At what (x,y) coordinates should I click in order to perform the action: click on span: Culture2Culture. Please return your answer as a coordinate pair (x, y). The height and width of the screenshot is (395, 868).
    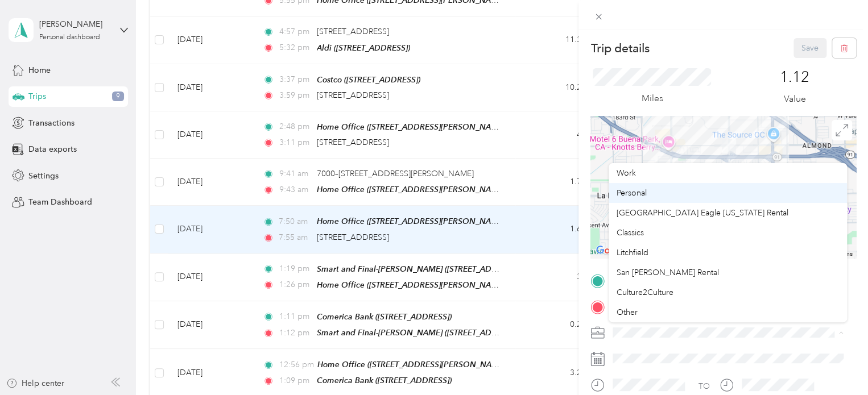
    Looking at the image, I should click on (645, 293).